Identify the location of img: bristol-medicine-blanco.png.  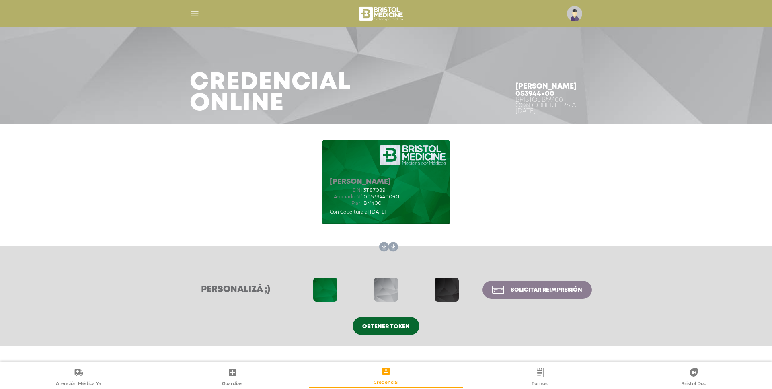
(381, 14).